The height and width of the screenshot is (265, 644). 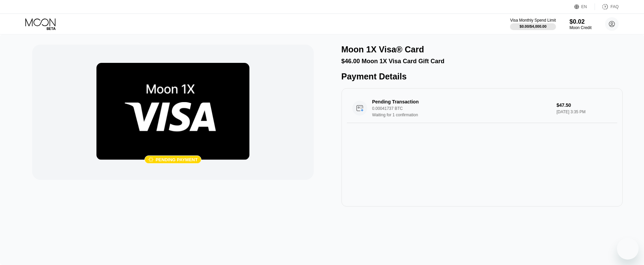 I want to click on div: Moon Credit, so click(x=580, y=28).